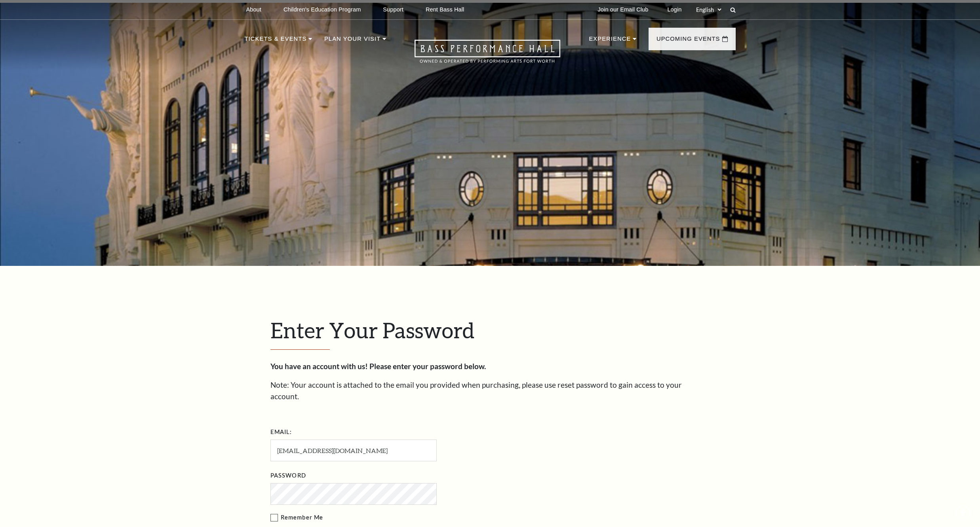 This screenshot has width=980, height=527. I want to click on strong: Please enter your password below., so click(427, 366).